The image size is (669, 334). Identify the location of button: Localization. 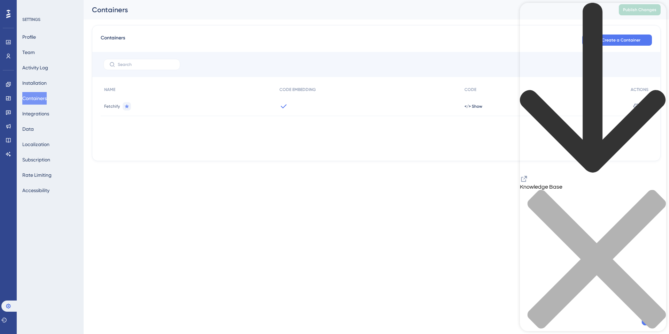
(36, 144).